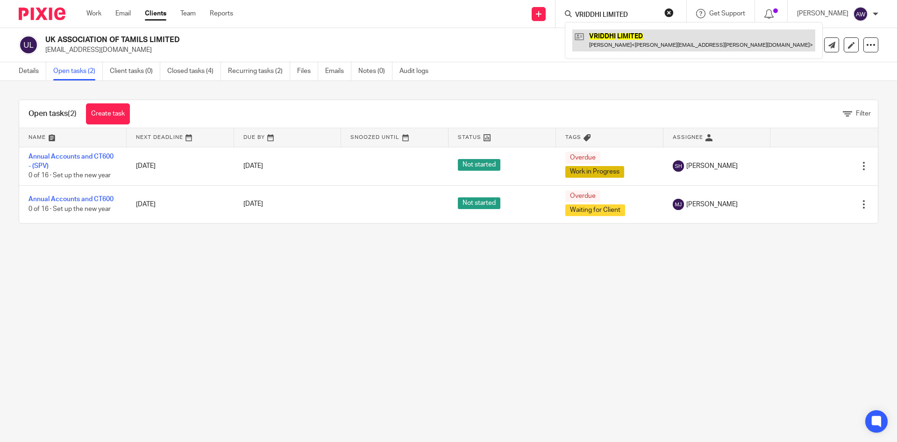  I want to click on a: Recurring tasks (2), so click(259, 71).